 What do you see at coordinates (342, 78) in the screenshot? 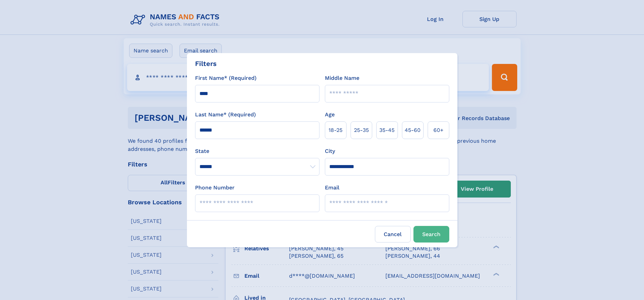
I see `label: Middle Name` at bounding box center [342, 78].